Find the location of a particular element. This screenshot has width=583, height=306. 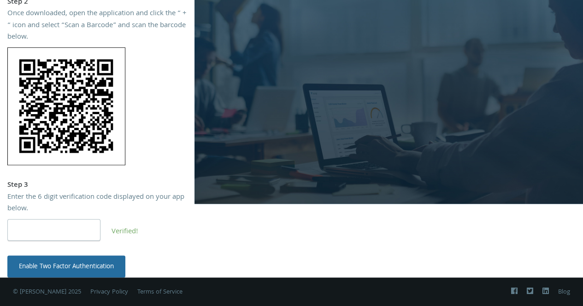

strong: Step 3 is located at coordinates (18, 186).